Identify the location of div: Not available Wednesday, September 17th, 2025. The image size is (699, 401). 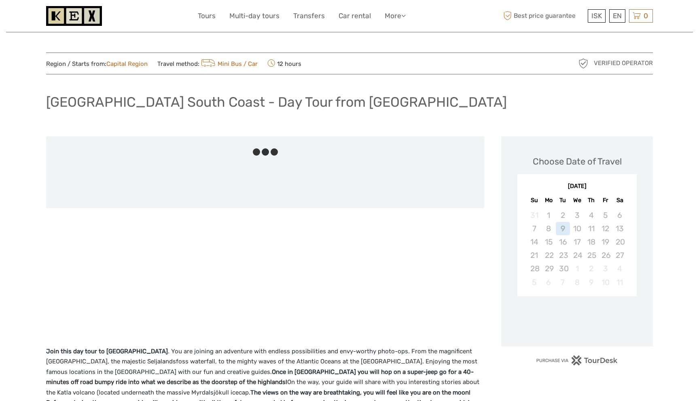
(577, 242).